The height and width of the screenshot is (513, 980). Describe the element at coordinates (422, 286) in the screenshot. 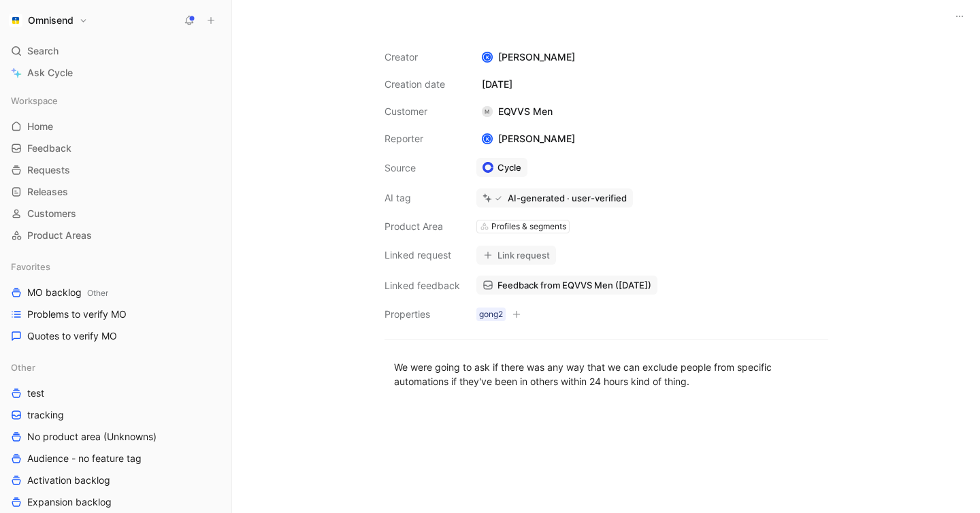

I see `div: Linked feedback` at that location.